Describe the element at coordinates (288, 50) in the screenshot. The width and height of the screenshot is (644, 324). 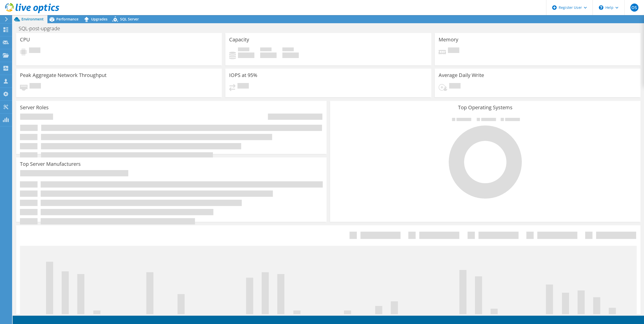
I see `span: Total` at that location.